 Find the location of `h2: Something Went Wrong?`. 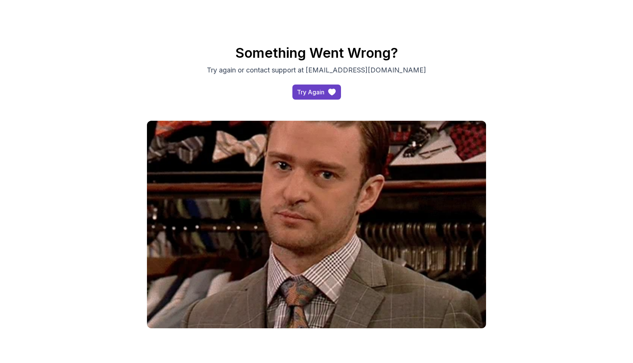

h2: Something Went Wrong? is located at coordinates (317, 53).